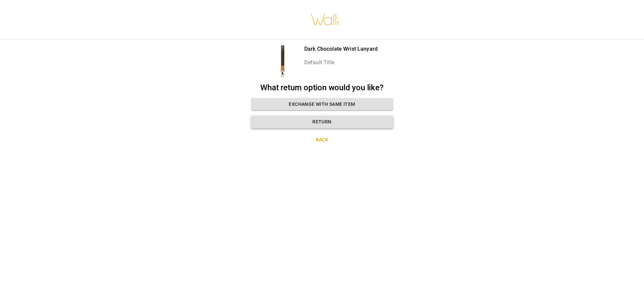 This screenshot has width=644, height=303. What do you see at coordinates (322, 87) in the screenshot?
I see `h2: What return option would you like?` at bounding box center [322, 87].